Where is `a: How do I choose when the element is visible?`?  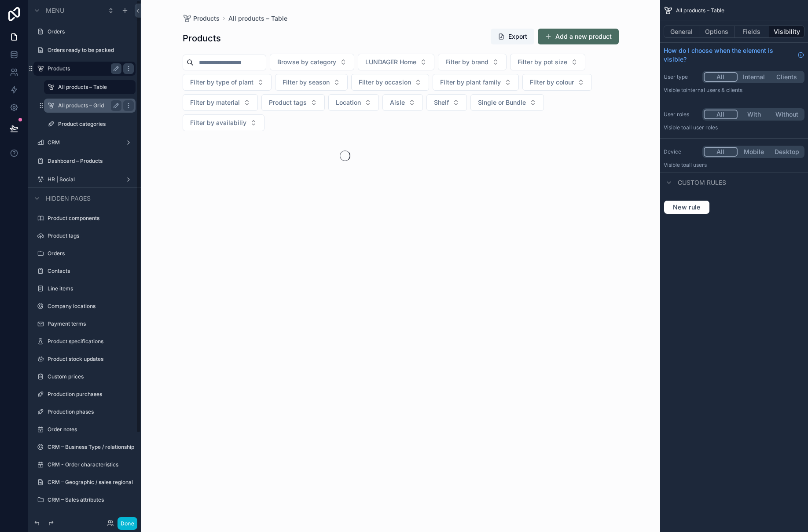 a: How do I choose when the element is visible? is located at coordinates (734, 55).